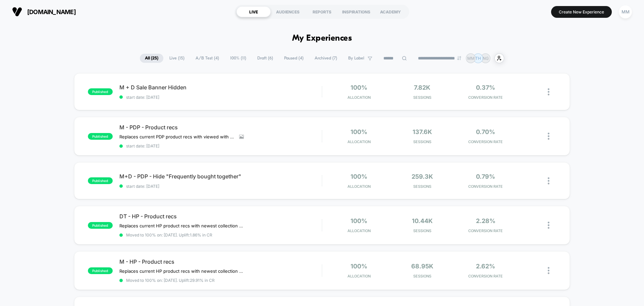  I want to click on span: 0.70%, so click(486, 131).